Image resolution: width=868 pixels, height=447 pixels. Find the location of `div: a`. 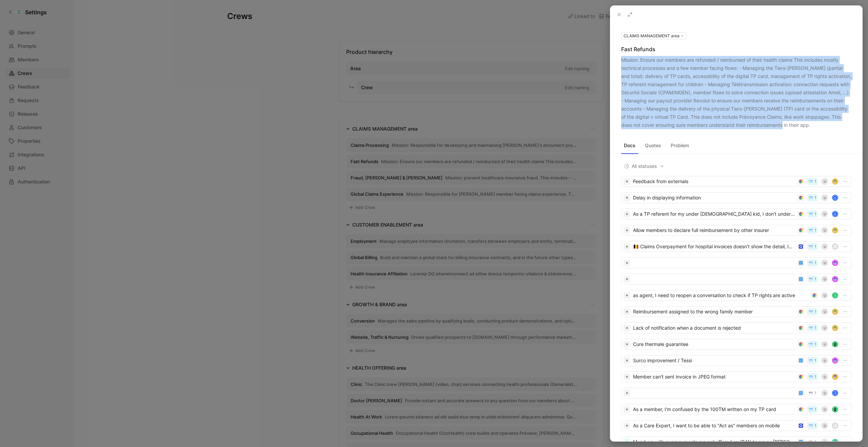

div: a is located at coordinates (835, 198).